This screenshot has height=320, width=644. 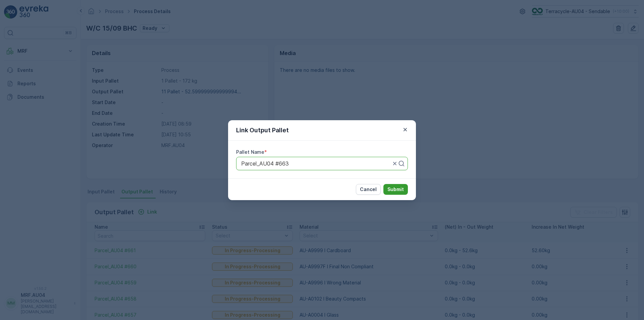 What do you see at coordinates (368, 190) in the screenshot?
I see `button: Cancel` at bounding box center [368, 190].